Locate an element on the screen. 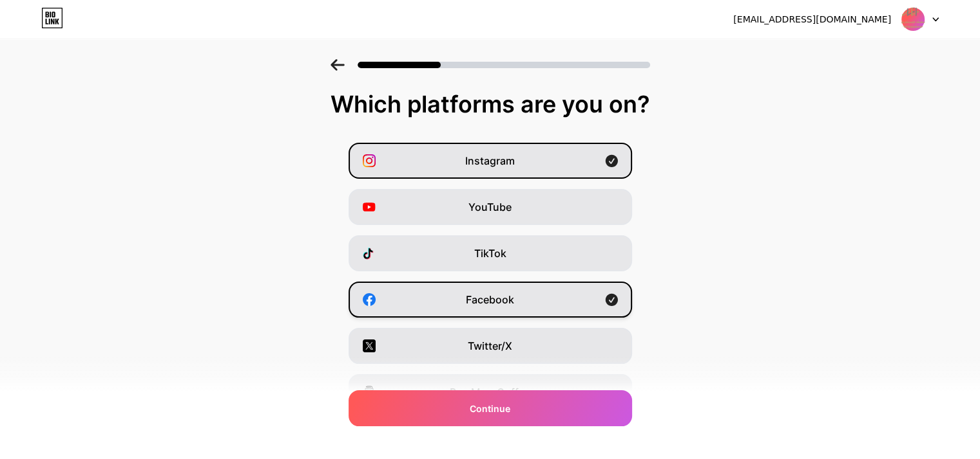 The image size is (980, 459). span: Continue is located at coordinates (490, 409).